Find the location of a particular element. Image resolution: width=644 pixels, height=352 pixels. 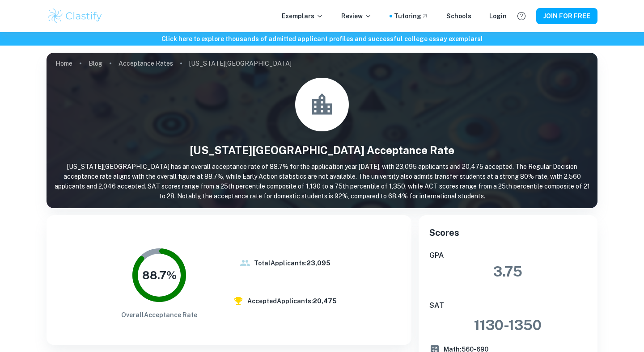

div: Tutoring is located at coordinates (411, 16).